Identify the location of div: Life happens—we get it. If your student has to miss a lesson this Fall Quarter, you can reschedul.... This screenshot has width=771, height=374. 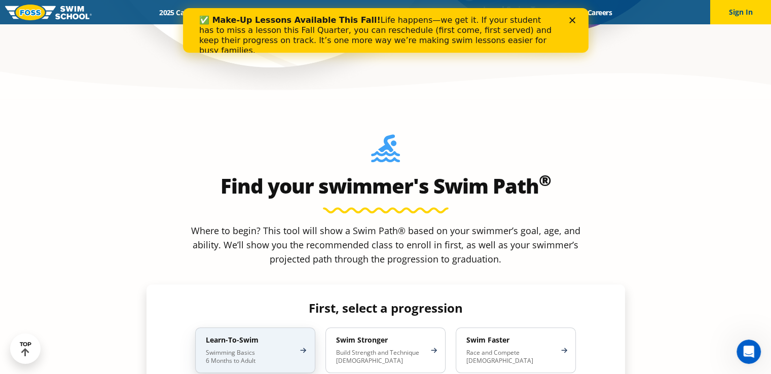
(195, 27).